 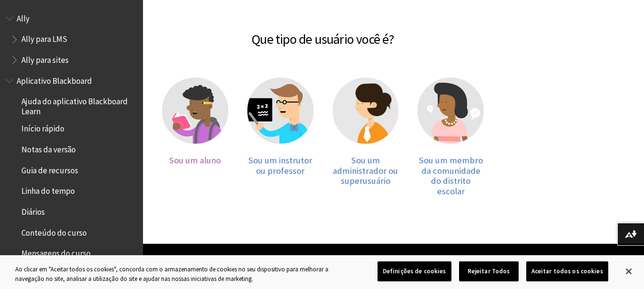 I want to click on span: Conteúdo do curso, so click(x=54, y=231).